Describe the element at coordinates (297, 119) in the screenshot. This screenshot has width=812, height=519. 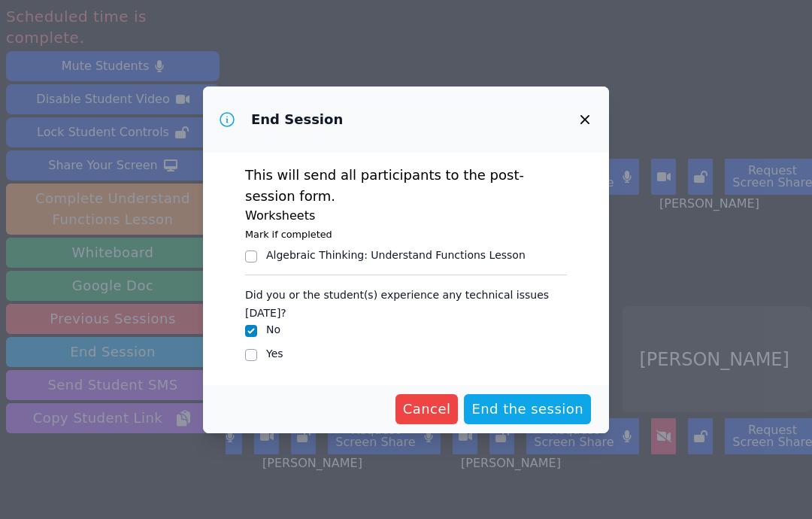
I see `h3: End Session` at that location.